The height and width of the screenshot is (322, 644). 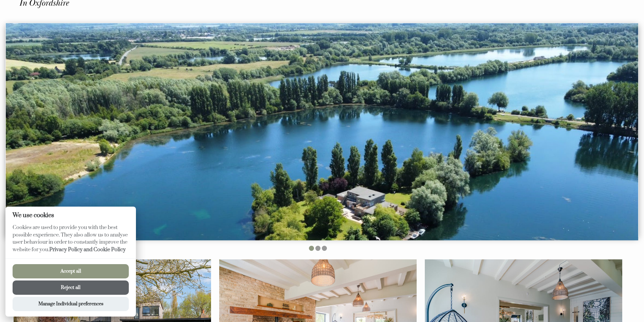 I want to click on button: Manage Individual preferences, so click(x=71, y=304).